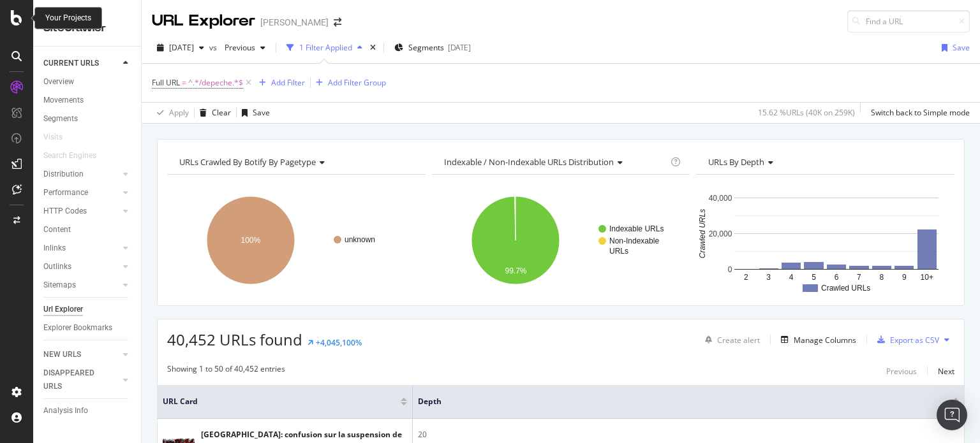 Image resolution: width=980 pixels, height=443 pixels. Describe the element at coordinates (88, 100) in the screenshot. I see `a: Movements` at that location.